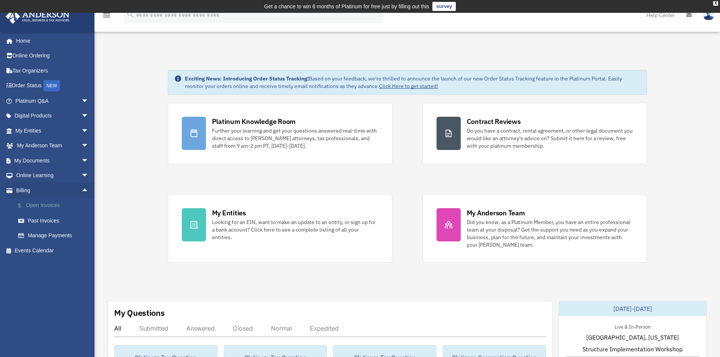  What do you see at coordinates (53, 161) in the screenshot?
I see `a: My Documentsarrow_drop_down` at bounding box center [53, 161].